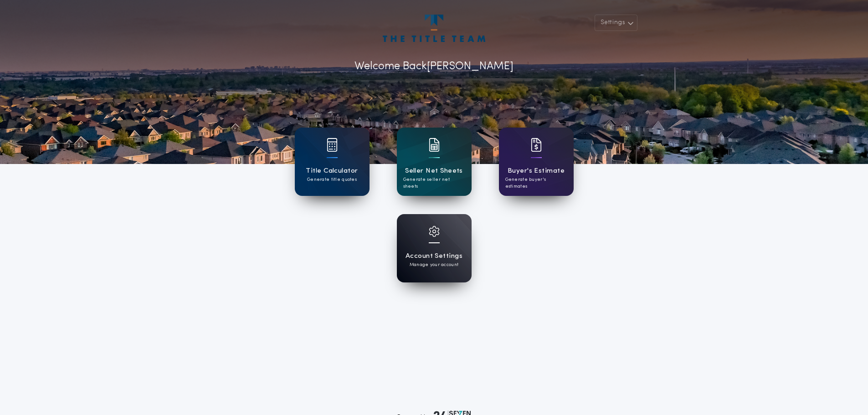 This screenshot has width=868, height=415. Describe the element at coordinates (433, 28) in the screenshot. I see `img: account-logo` at that location.